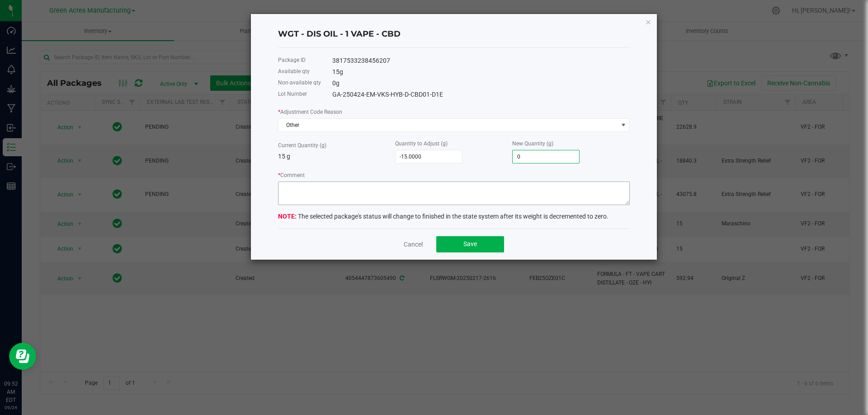 The height and width of the screenshot is (415, 868). I want to click on div: 0, so click(481, 83).